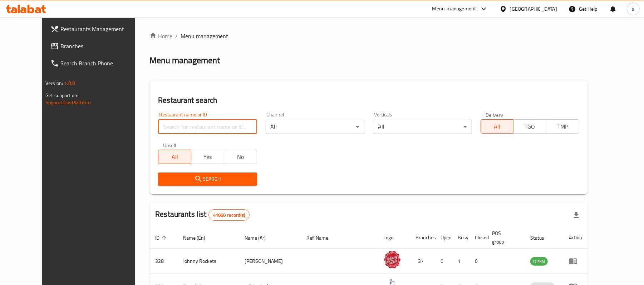  Describe the element at coordinates (228, 215) in the screenshot. I see `span: 41060 record(s)` at that location.